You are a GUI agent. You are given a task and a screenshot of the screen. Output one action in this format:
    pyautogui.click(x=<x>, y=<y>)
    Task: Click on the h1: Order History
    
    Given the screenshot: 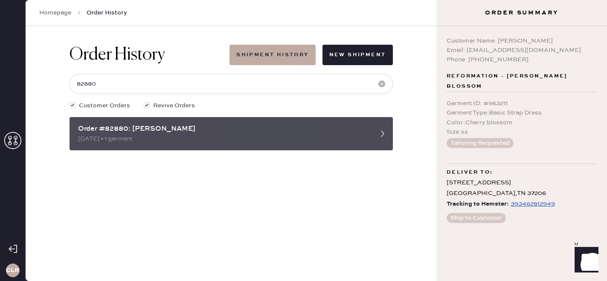 What is the action you would take?
    pyautogui.click(x=117, y=55)
    